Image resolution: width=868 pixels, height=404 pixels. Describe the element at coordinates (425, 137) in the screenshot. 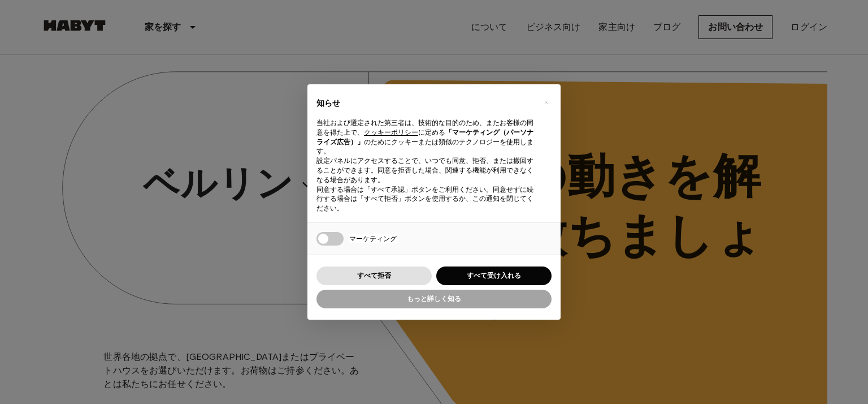

I see `font: 「マーケティング（パーソナライズ広告）」` at that location.